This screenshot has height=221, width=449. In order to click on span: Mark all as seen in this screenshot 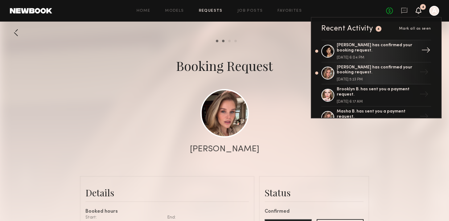, I will do `click(415, 29)`.